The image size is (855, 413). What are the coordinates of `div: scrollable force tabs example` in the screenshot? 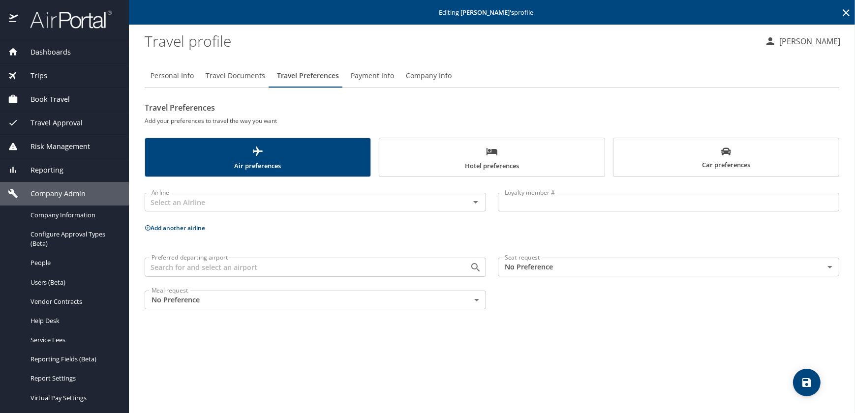 It's located at (492, 157).